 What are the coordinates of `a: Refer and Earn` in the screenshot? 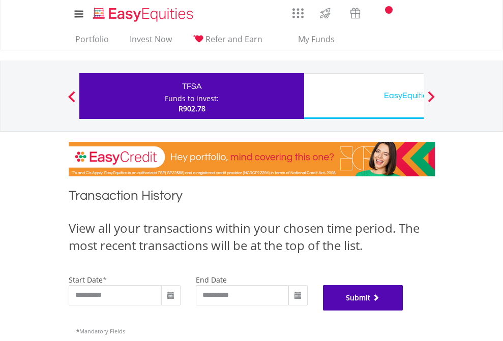 It's located at (227, 42).